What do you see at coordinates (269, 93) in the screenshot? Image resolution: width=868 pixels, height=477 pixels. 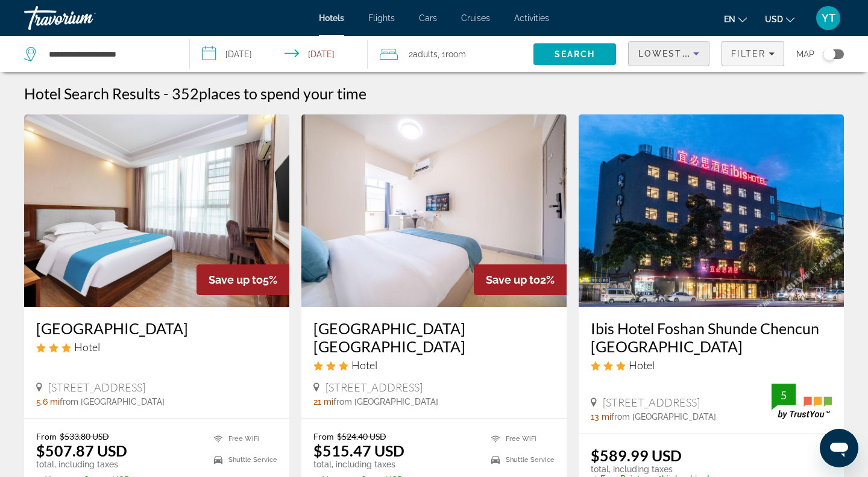 I see `h2: 352` at bounding box center [269, 93].